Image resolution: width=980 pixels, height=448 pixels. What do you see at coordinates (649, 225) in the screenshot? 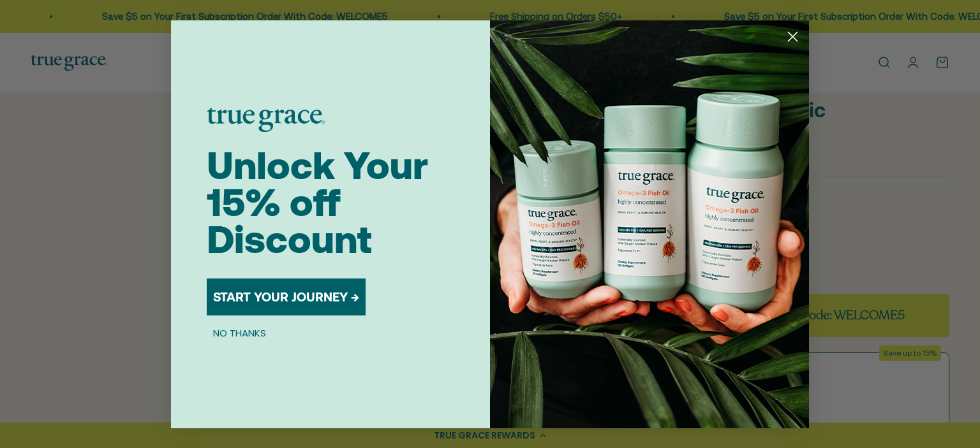
I see `img: 098727d5-50f8-4f9b-9554-844bb8da1403.jpeg` at bounding box center [649, 225].